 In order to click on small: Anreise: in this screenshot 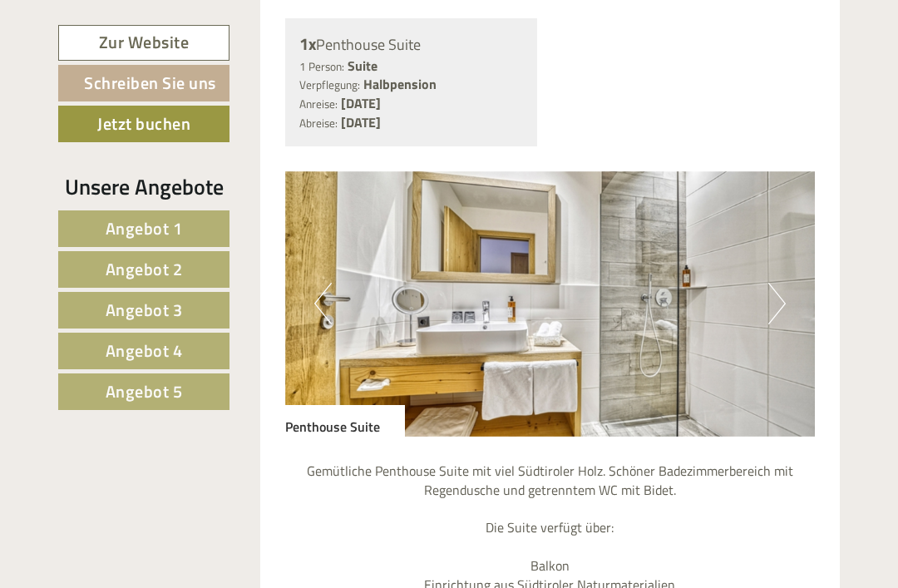, I will do `click(319, 104)`.